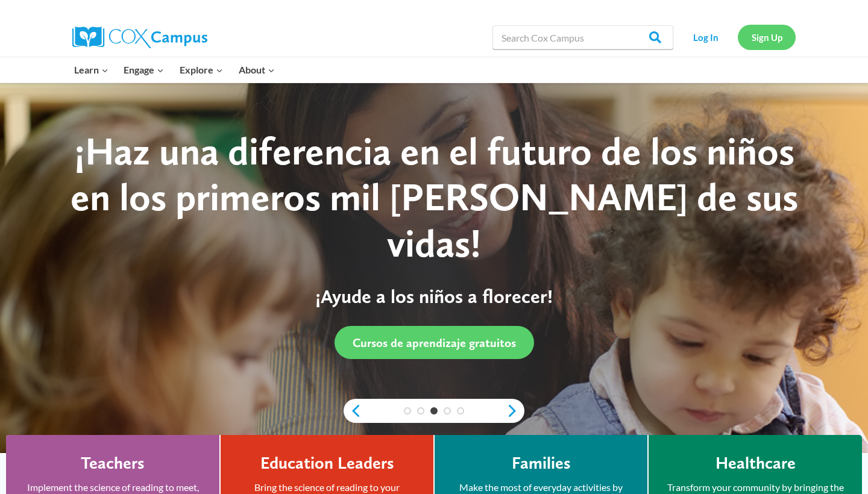 The image size is (868, 494). Describe the element at coordinates (705, 37) in the screenshot. I see `a: Log In` at that location.